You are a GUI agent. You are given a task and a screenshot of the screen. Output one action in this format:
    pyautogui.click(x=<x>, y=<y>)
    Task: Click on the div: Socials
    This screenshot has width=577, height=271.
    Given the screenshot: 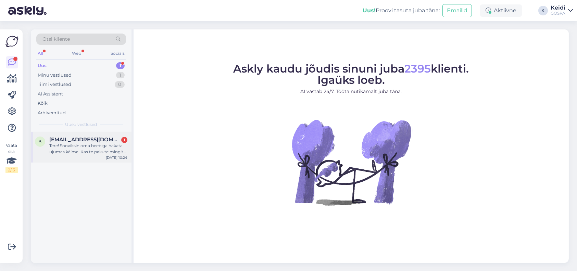 What is the action you would take?
    pyautogui.click(x=117, y=53)
    